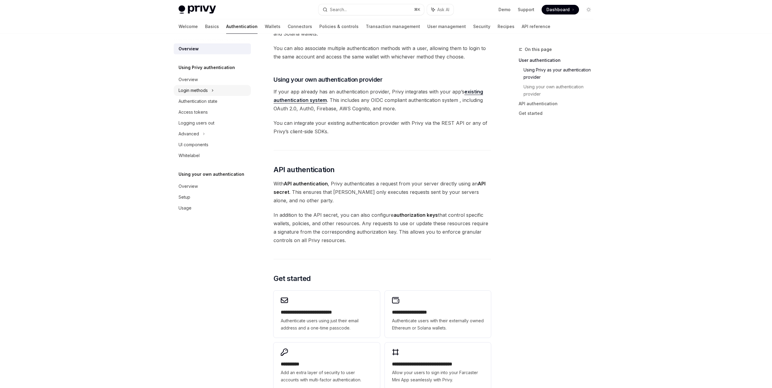 The image size is (772, 388). Describe the element at coordinates (338, 10) in the screenshot. I see `div: Search...` at that location.